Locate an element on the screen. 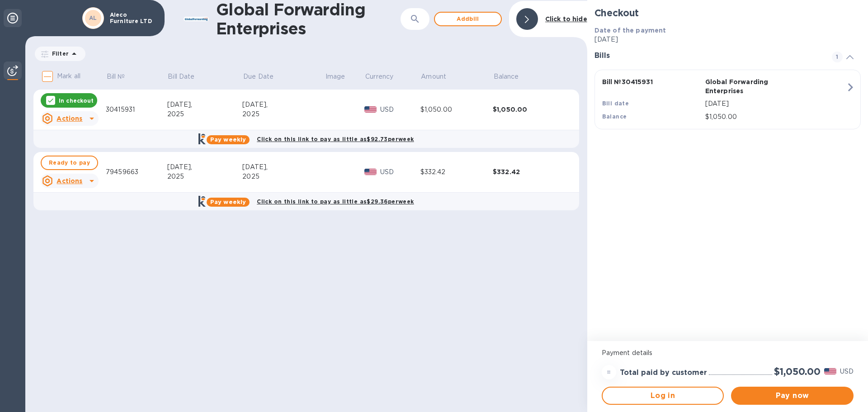  span: Bill Date is located at coordinates (187, 76).